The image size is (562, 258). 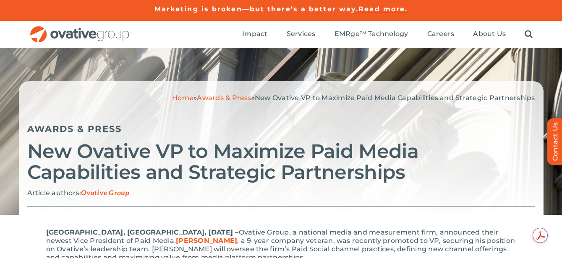 I want to click on h2: New Ovative VP to Maximize Paid Media Capabilities and Strategic Partnerships, so click(x=281, y=162).